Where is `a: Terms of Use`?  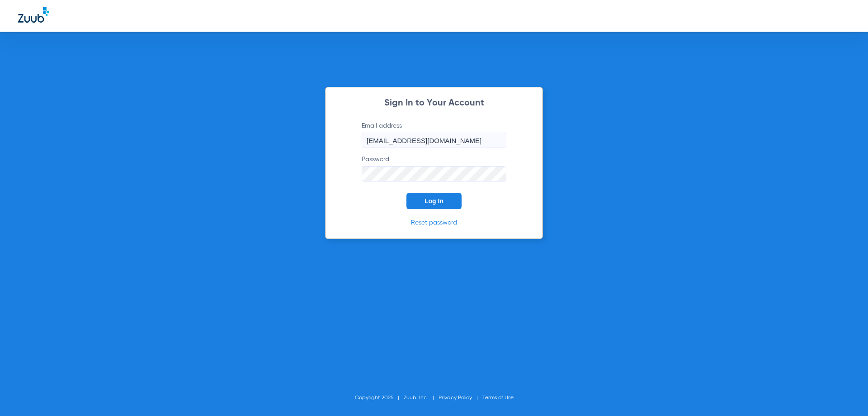 a: Terms of Use is located at coordinates (498, 398).